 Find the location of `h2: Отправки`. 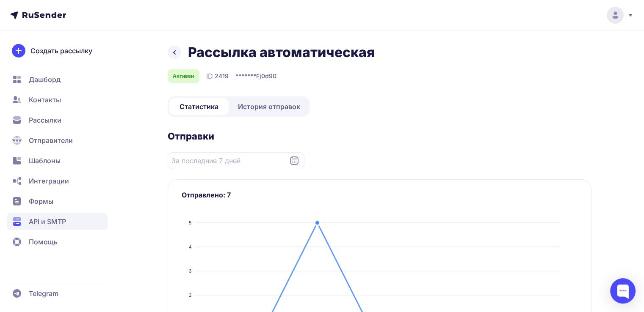

h2: Отправки is located at coordinates (379, 136).